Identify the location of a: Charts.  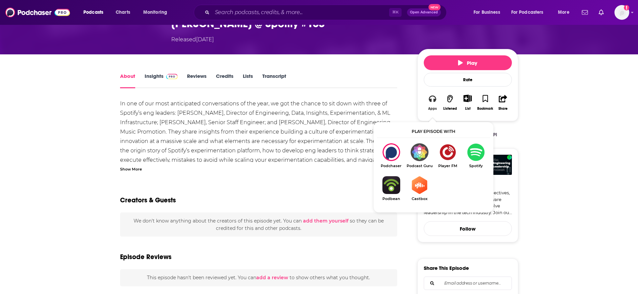
(123, 12).